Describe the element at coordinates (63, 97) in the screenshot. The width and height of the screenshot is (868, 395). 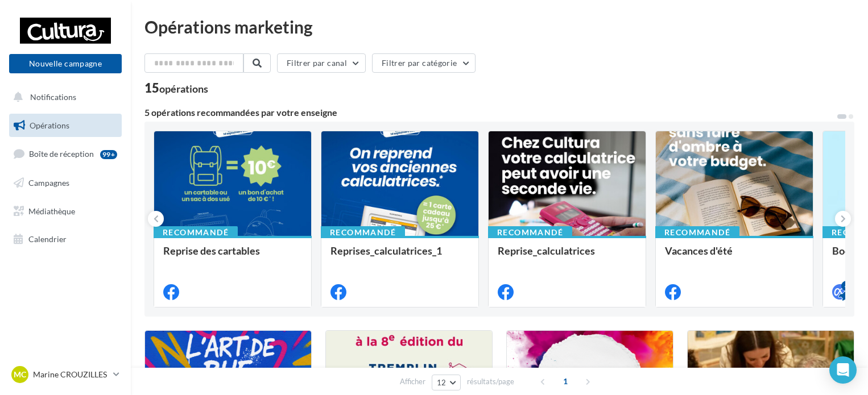
I see `button: Notifications` at that location.